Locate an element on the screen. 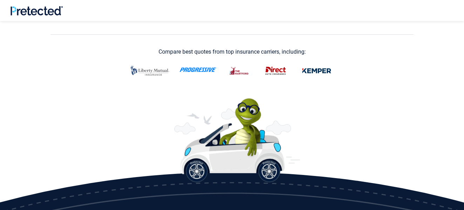 Image resolution: width=464 pixels, height=210 pixels. div: Compare best quotes from top insurance carriers, including: is located at coordinates (232, 52).